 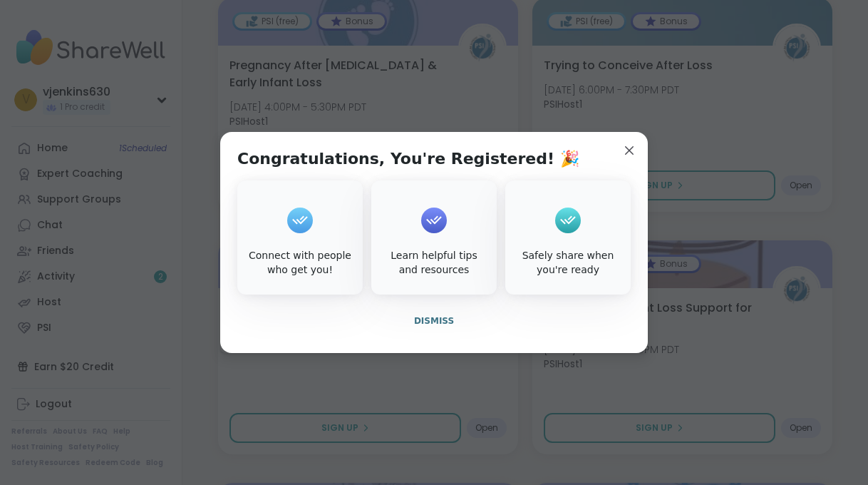 What do you see at coordinates (568, 263) in the screenshot?
I see `div: Safely share when you're ready` at bounding box center [568, 263].